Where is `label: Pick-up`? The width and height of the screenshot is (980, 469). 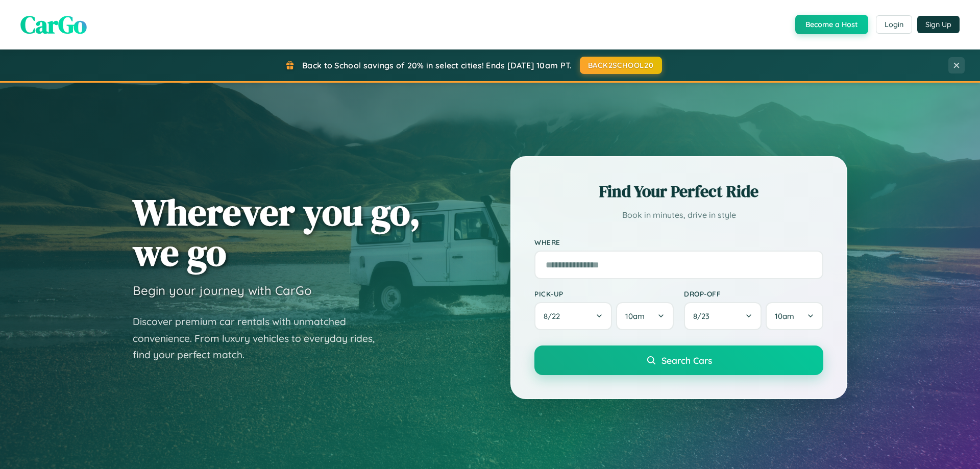
label: Pick-up is located at coordinates (604, 294).